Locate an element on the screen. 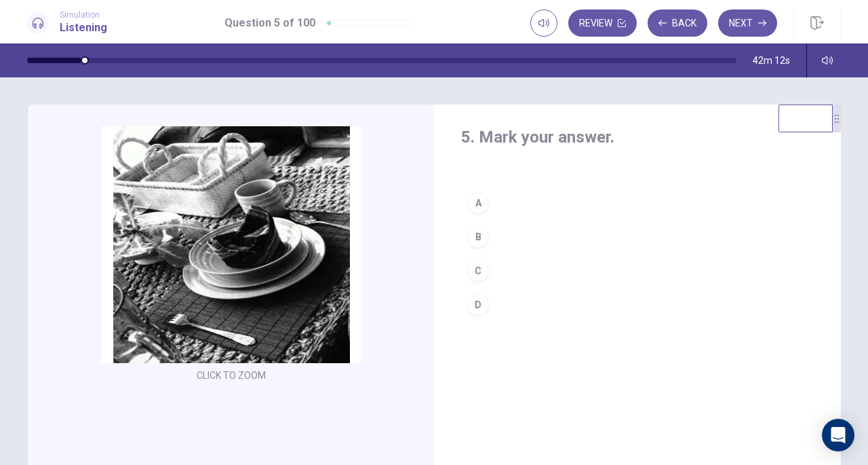 This screenshot has height=465, width=868. button: Review is located at coordinates (602, 23).